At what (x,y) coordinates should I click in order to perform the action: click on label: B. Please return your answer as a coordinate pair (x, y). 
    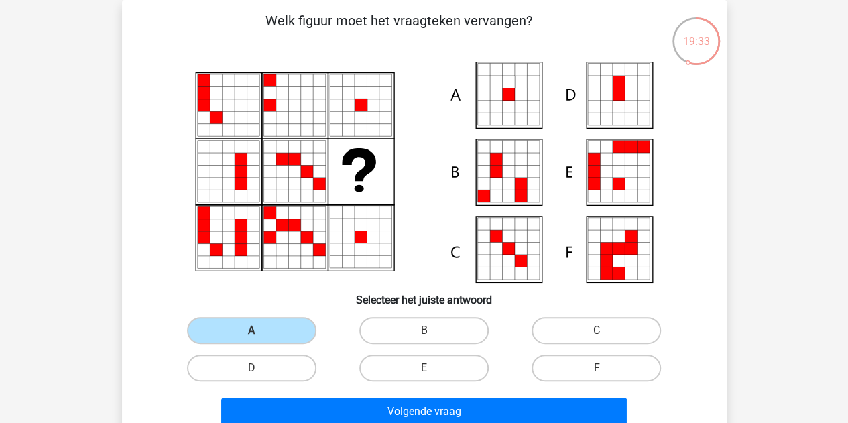
    Looking at the image, I should click on (424, 331).